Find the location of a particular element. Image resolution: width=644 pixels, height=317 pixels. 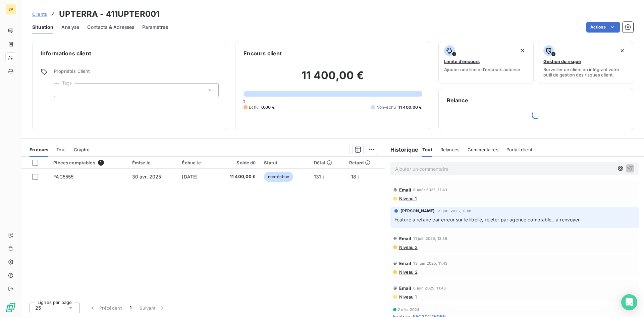

span: 6 juin 2025, 11:43 is located at coordinates (429, 288).